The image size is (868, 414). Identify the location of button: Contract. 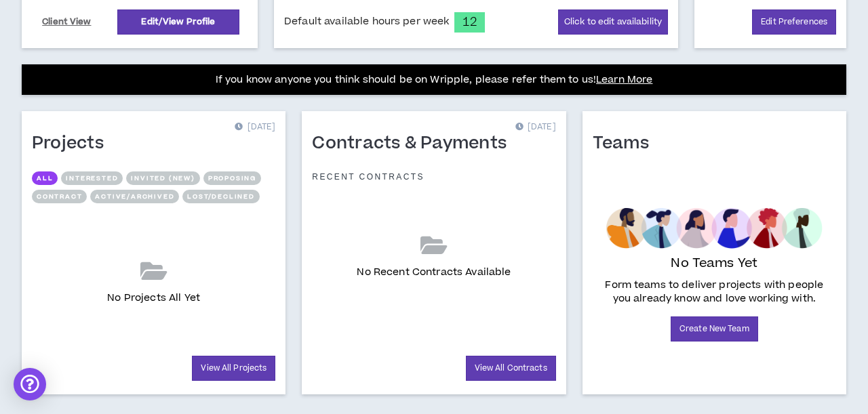
(59, 196).